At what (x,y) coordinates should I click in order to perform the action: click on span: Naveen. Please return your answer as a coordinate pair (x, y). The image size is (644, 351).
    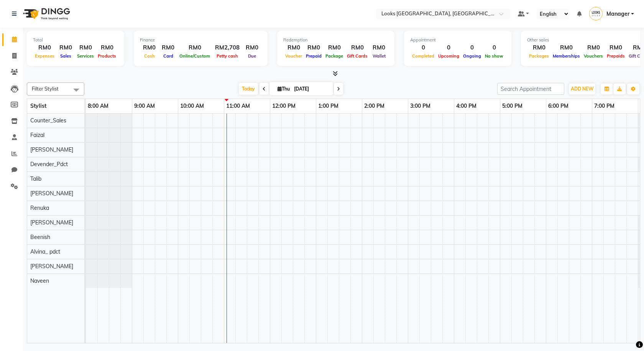
    Looking at the image, I should click on (40, 281).